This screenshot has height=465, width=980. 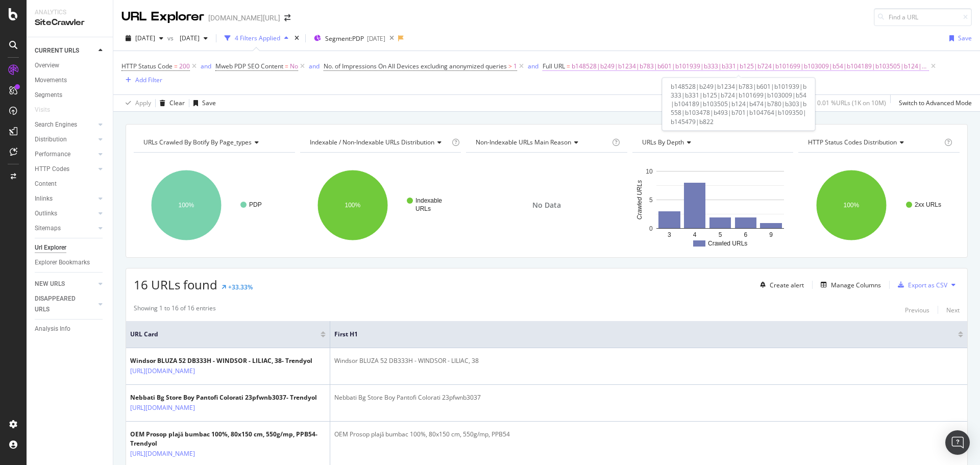 I want to click on text: 9, so click(x=771, y=235).